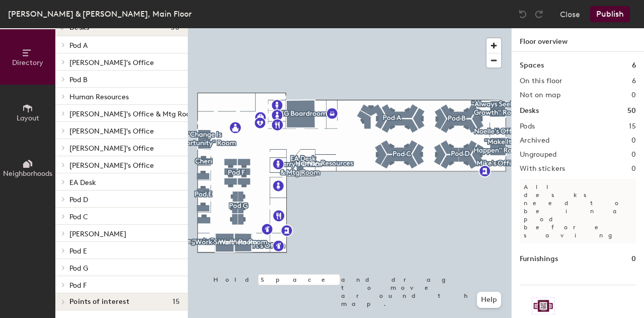 The width and height of the screenshot is (644, 318). Describe the element at coordinates (527, 127) in the screenshot. I see `h2: Pods` at that location.